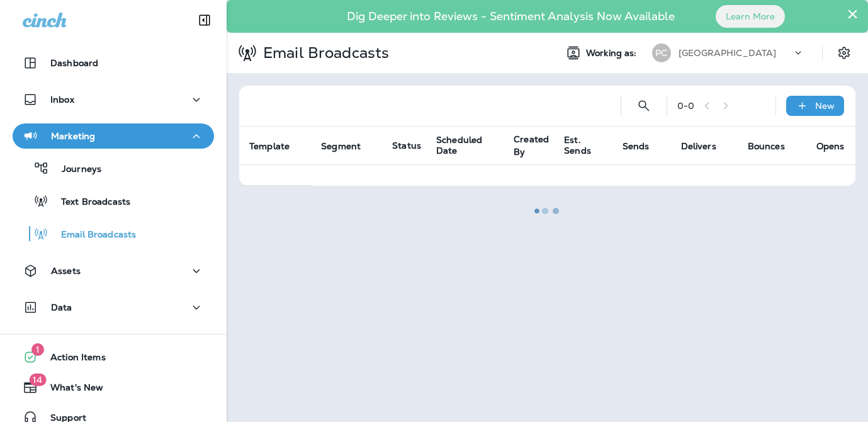 The height and width of the screenshot is (422, 868). What do you see at coordinates (113, 100) in the screenshot?
I see `button: Inbox` at bounding box center [113, 100].